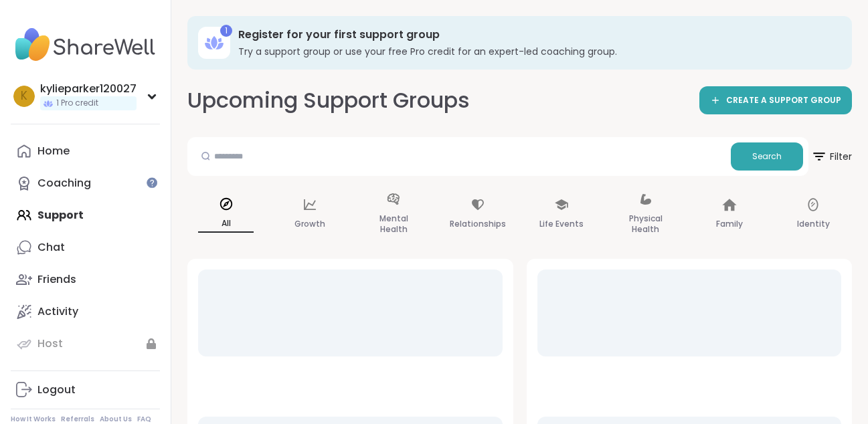 The image size is (868, 424). What do you see at coordinates (77, 419) in the screenshot?
I see `a: Referrals` at bounding box center [77, 419].